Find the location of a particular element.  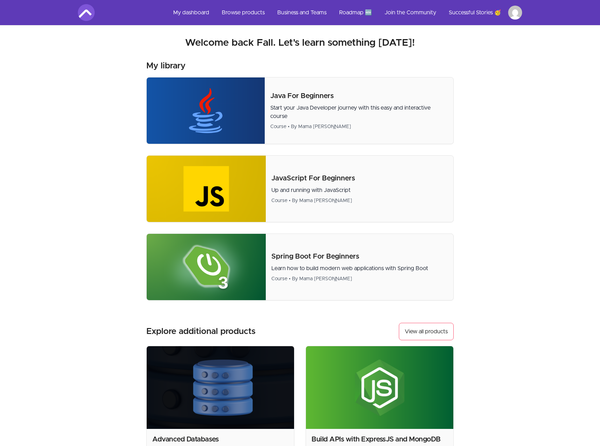

p: Start your Java Developer journey with this easy and interactive course is located at coordinates (359, 112).